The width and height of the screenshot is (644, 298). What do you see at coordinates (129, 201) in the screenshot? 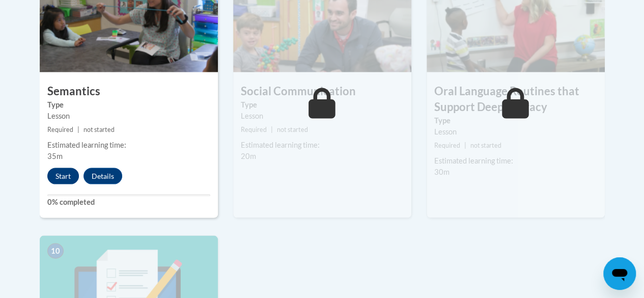
I see `label: 0% completed` at bounding box center [129, 201].